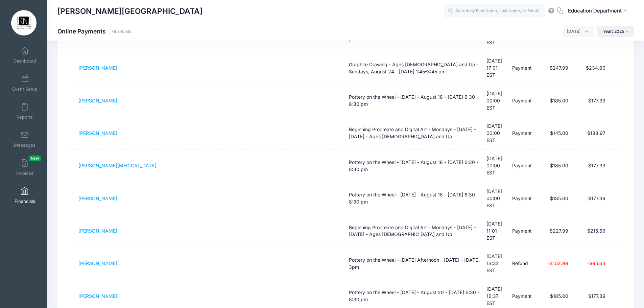  I want to click on span: Financials, so click(25, 201).